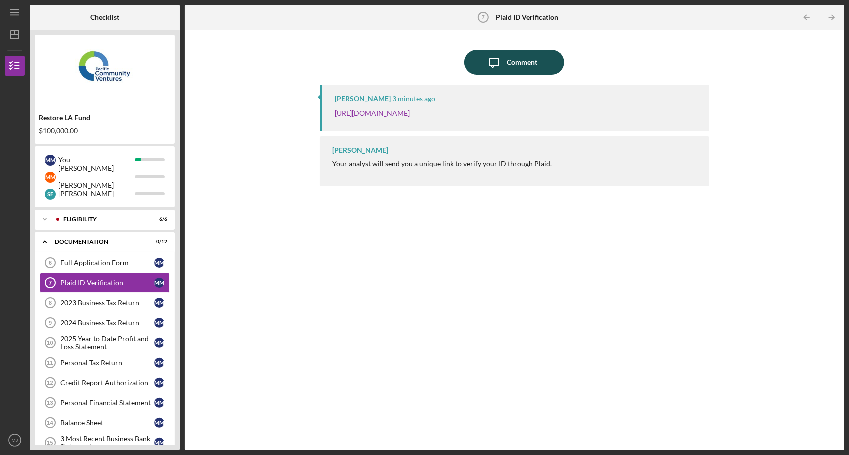  What do you see at coordinates (105, 17) in the screenshot?
I see `b: Checklist` at bounding box center [105, 17].